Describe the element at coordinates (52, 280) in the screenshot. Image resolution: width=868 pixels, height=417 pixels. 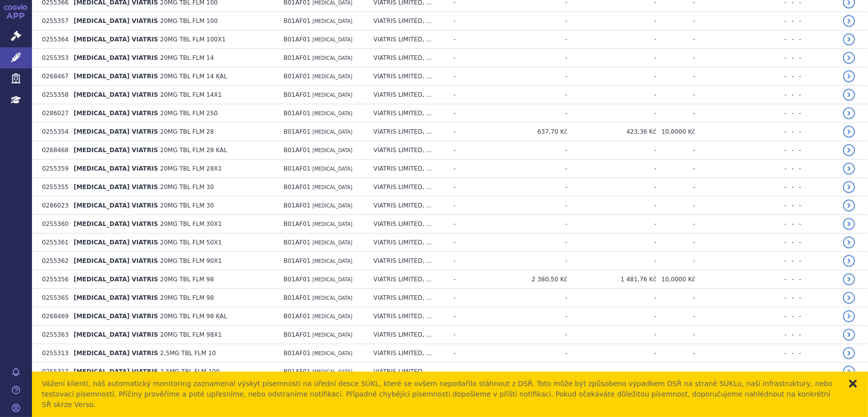
I see `td: 0255356` at that location.